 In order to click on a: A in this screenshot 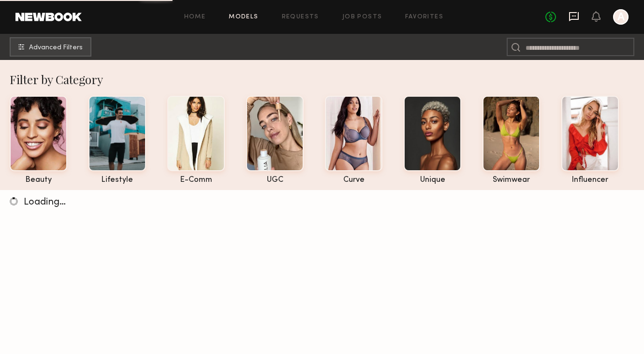, I will do `click(621, 17)`.